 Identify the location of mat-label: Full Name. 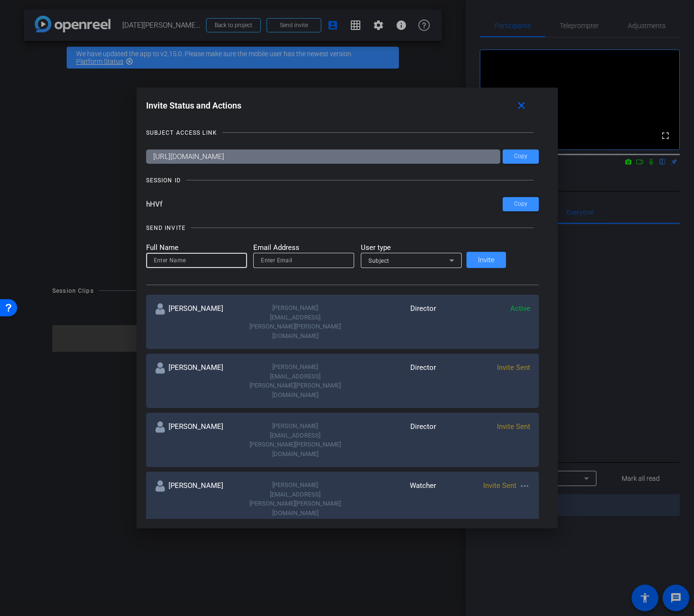
(197, 247).